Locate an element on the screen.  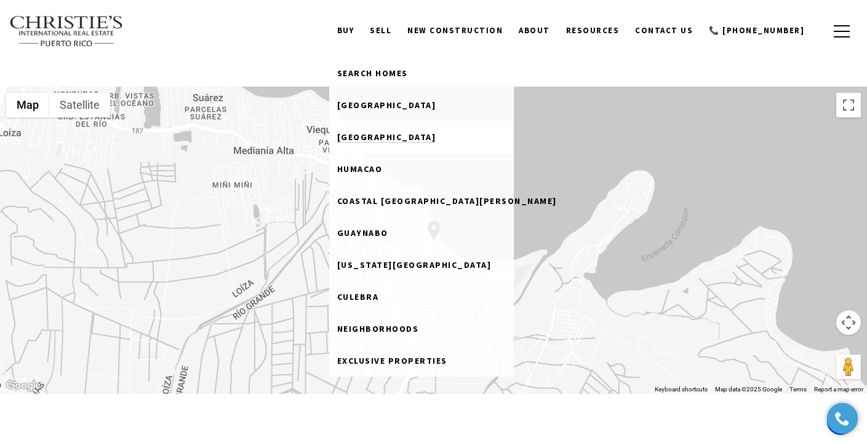
span: Guaynabo is located at coordinates (362, 233).